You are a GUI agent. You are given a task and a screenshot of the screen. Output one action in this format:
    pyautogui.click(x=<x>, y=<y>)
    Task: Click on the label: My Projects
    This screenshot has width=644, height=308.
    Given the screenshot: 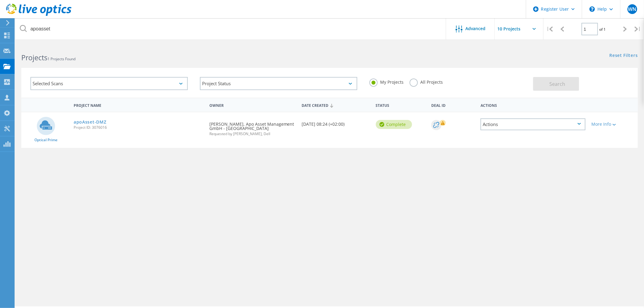 What is the action you would take?
    pyautogui.click(x=387, y=82)
    